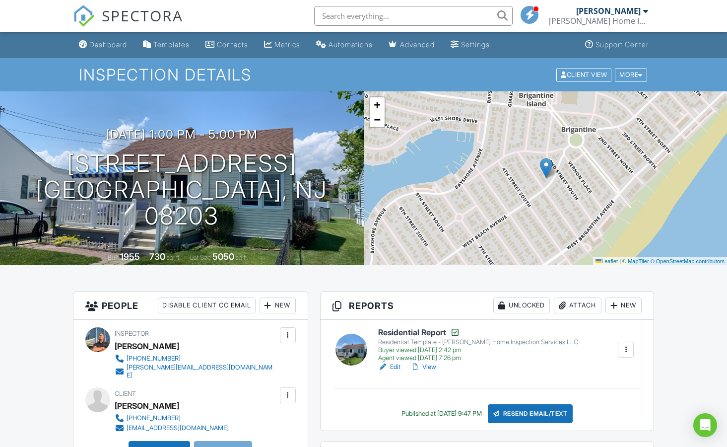  I want to click on a: Support Center, so click(617, 45).